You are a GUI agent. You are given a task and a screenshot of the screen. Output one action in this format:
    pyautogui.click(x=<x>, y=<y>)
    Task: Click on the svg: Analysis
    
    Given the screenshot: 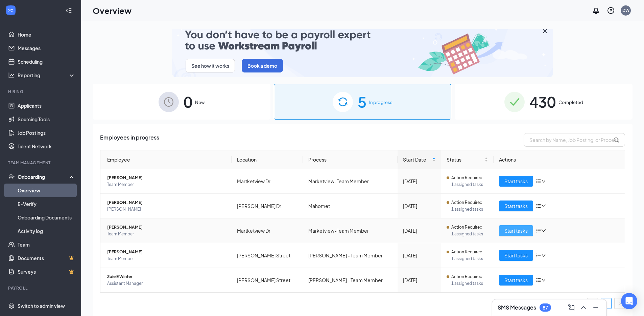 What is the action you would take?
    pyautogui.click(x=12, y=75)
    